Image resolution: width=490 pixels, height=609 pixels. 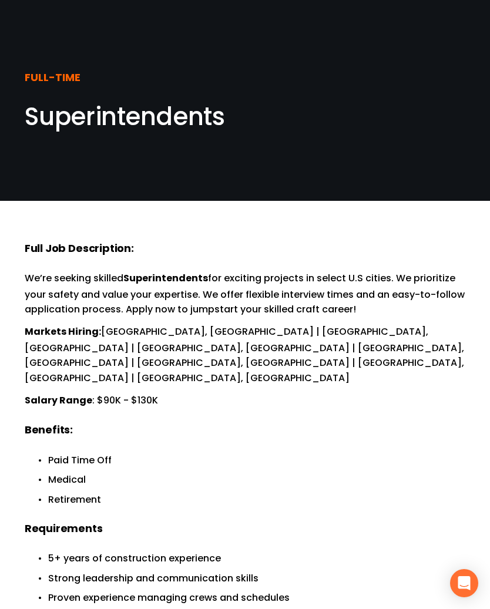 I want to click on strong: FULL-TIME, so click(x=52, y=78).